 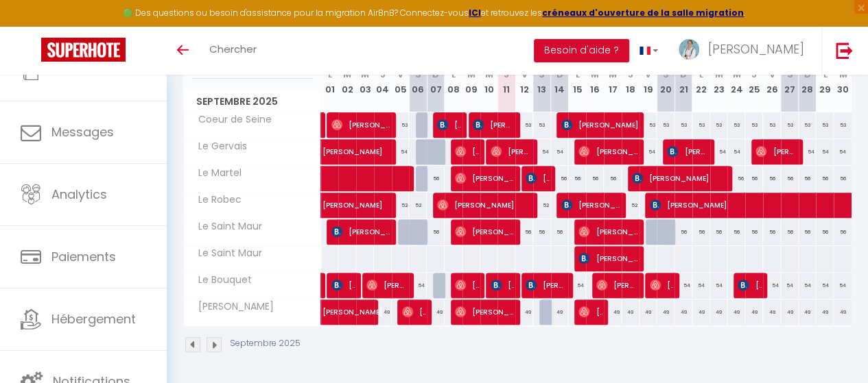 What do you see at coordinates (365, 81) in the screenshot?
I see `th: 03` at bounding box center [365, 81].